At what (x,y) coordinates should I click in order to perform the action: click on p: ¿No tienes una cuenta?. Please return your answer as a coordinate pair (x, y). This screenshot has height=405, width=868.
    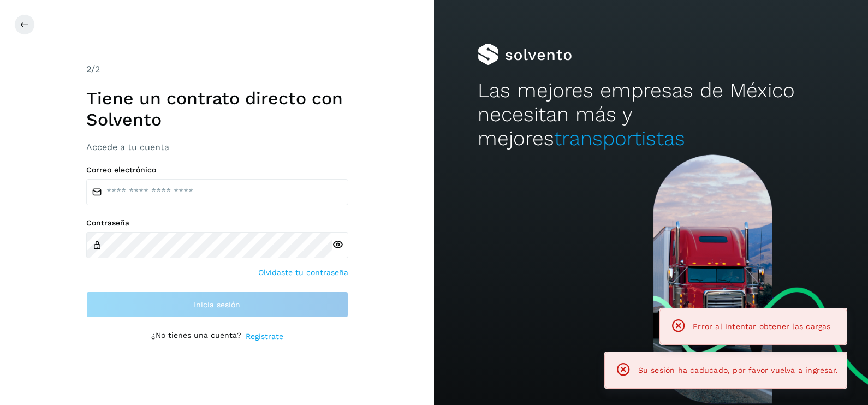
    Looking at the image, I should click on (196, 336).